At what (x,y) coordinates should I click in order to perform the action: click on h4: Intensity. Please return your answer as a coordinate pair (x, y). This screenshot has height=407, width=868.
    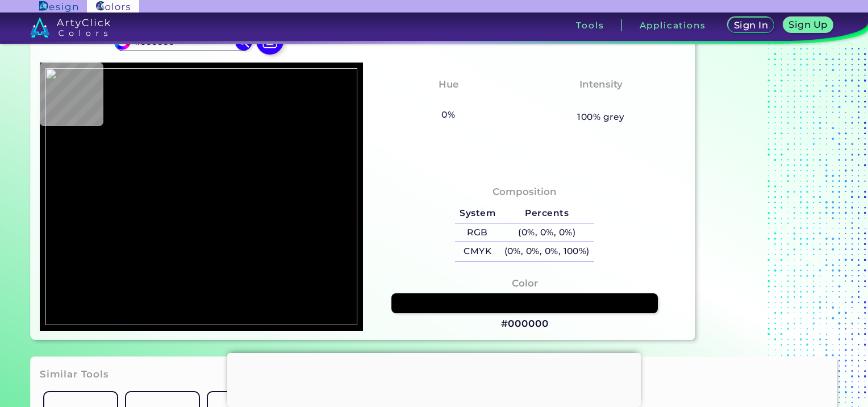
    Looking at the image, I should click on (601, 84).